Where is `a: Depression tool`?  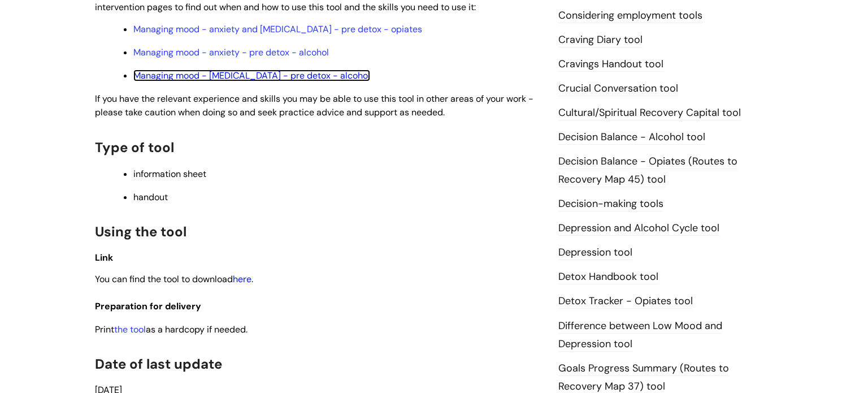 a: Depression tool is located at coordinates (595, 252).